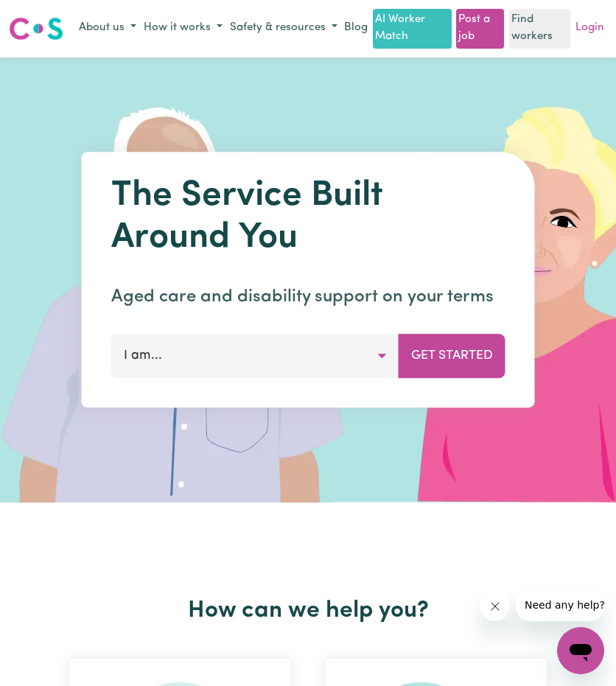 Image resolution: width=616 pixels, height=686 pixels. What do you see at coordinates (412, 29) in the screenshot?
I see `a: AI Worker Match` at bounding box center [412, 29].